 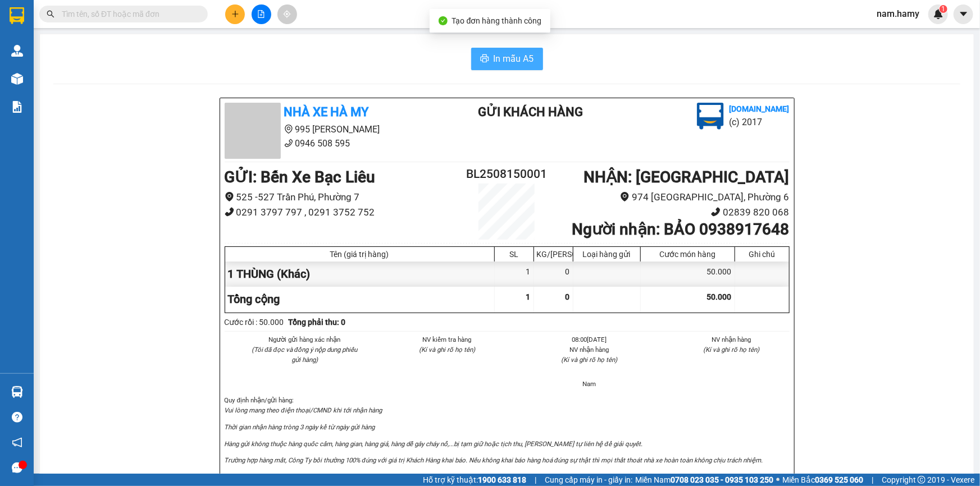 I want to click on span: aim, so click(x=287, y=14).